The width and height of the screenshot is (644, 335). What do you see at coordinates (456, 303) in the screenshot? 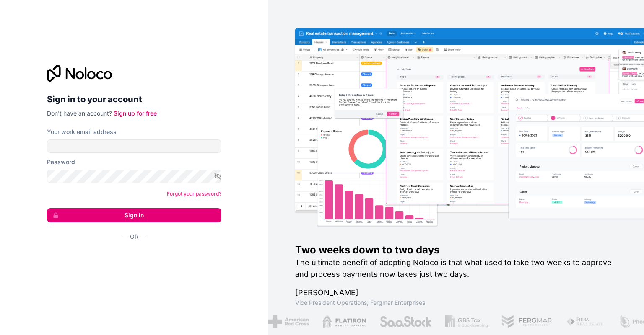
I see `h1: Vice President Operations , Fergmar Enterprises` at bounding box center [456, 303].